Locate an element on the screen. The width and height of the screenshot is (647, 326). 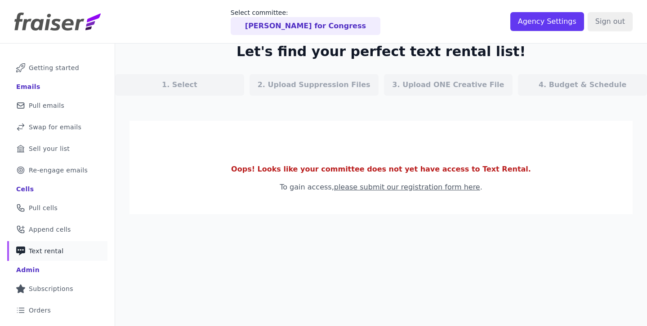
span: Text rental is located at coordinates (46, 251).